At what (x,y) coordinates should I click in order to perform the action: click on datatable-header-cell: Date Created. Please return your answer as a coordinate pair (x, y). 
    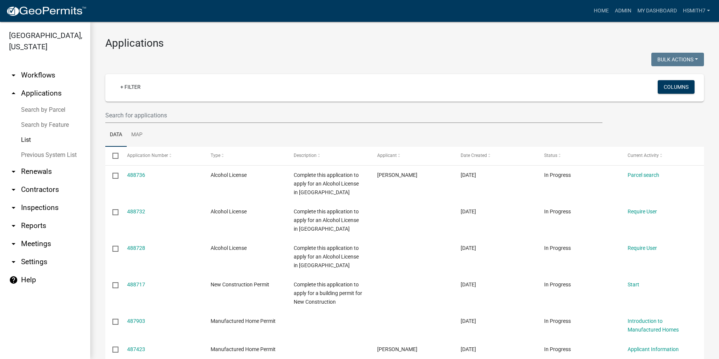
    Looking at the image, I should click on (495, 156).